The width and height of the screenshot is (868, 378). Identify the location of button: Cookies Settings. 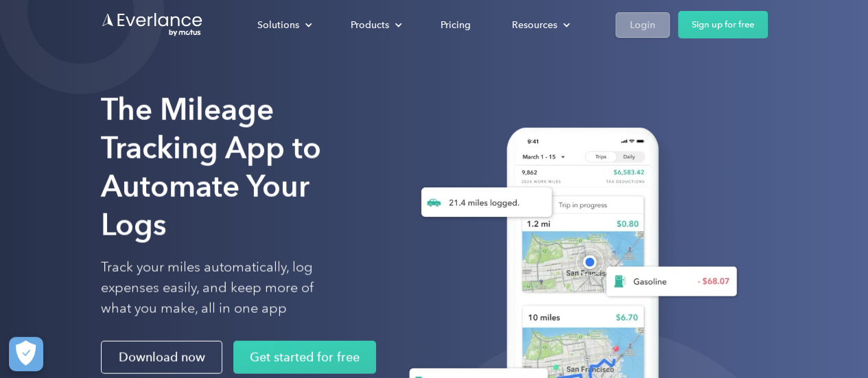
(26, 354).